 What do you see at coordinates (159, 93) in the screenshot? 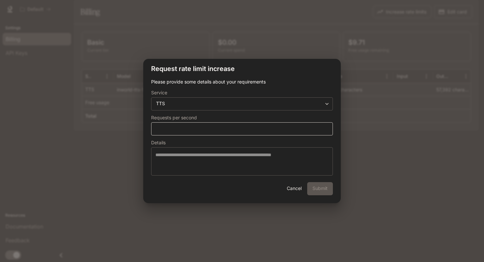
I see `p: Service` at bounding box center [159, 93].